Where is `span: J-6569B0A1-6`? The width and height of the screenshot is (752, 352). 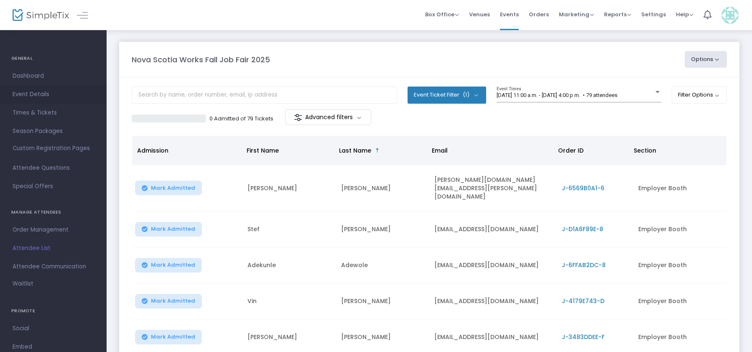
span: J-6569B0A1-6 is located at coordinates (583, 188).